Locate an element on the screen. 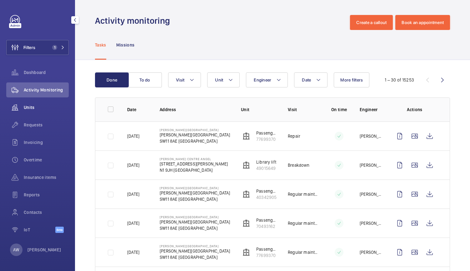 The width and height of the screenshot is (470, 271). span: Units is located at coordinates (46, 107).